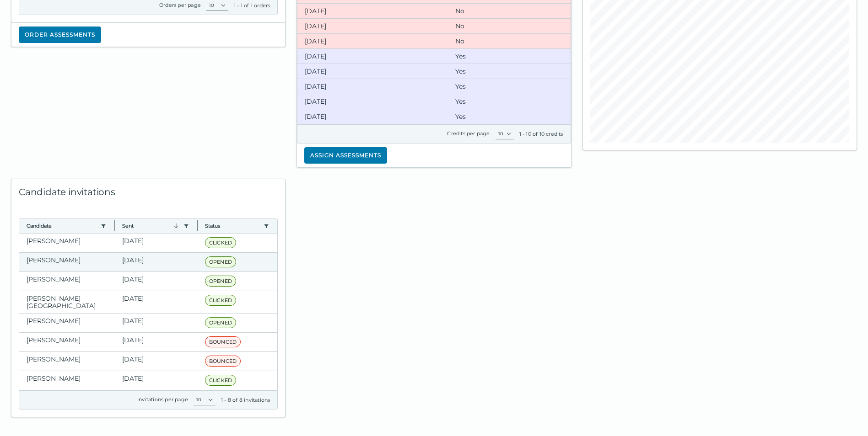 The image size is (868, 436). I want to click on div: 1 - 8 of 8 invitations, so click(246, 400).